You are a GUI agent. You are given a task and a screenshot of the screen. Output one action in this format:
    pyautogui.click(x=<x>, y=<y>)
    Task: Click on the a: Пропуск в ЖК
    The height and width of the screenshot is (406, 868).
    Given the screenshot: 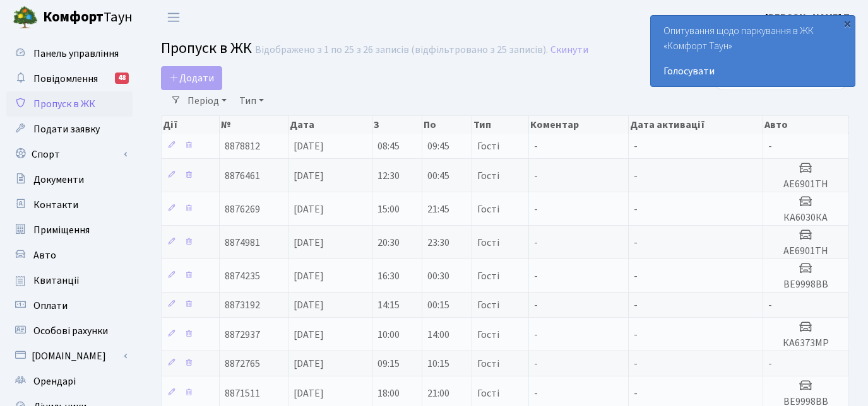 What is the action you would take?
    pyautogui.click(x=69, y=104)
    